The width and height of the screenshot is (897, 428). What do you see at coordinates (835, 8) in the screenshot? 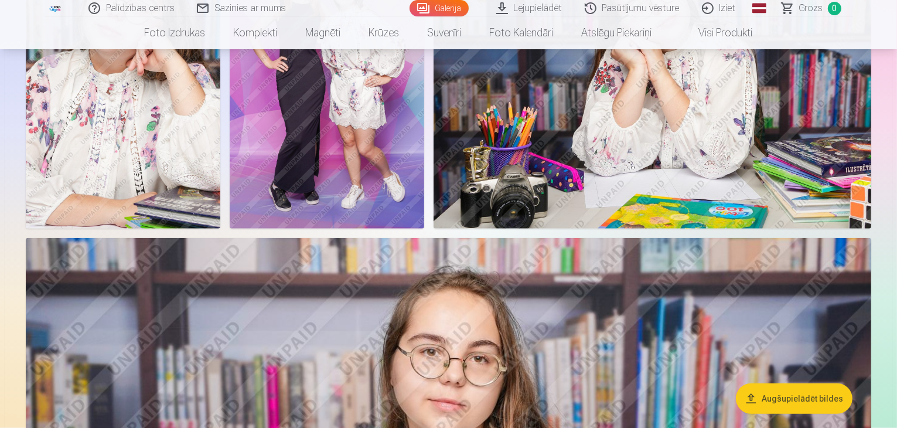
I see `span: 0` at bounding box center [835, 8].